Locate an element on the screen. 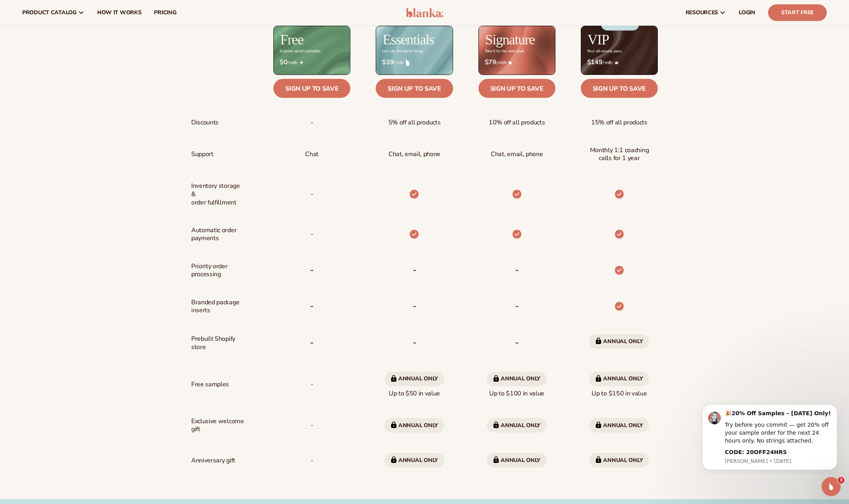 The width and height of the screenshot is (849, 504). img: Free_Icon_bb6e7c7e-73f8-44bd-8ed0-223ea0fc522e.png is located at coordinates (302, 63).